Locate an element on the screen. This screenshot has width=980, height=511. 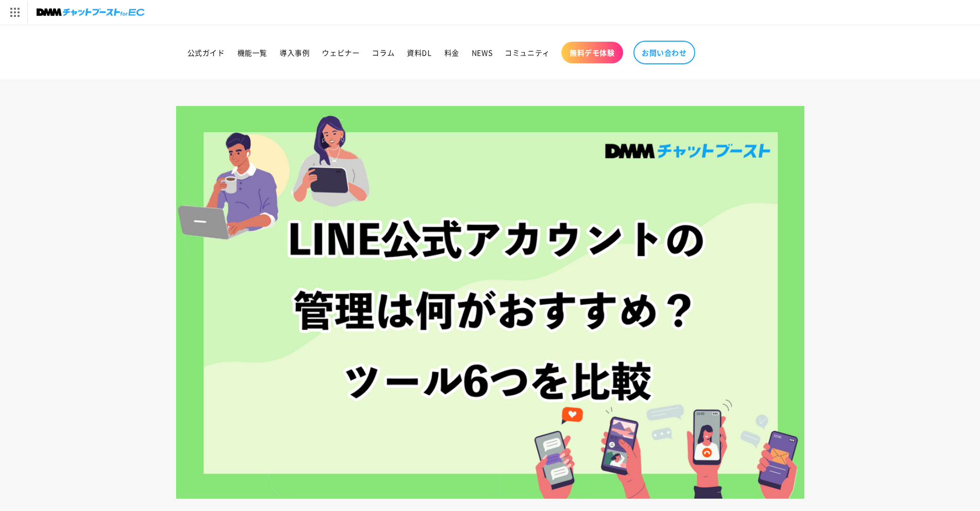
span: 無料デモ体験 is located at coordinates (593, 53).